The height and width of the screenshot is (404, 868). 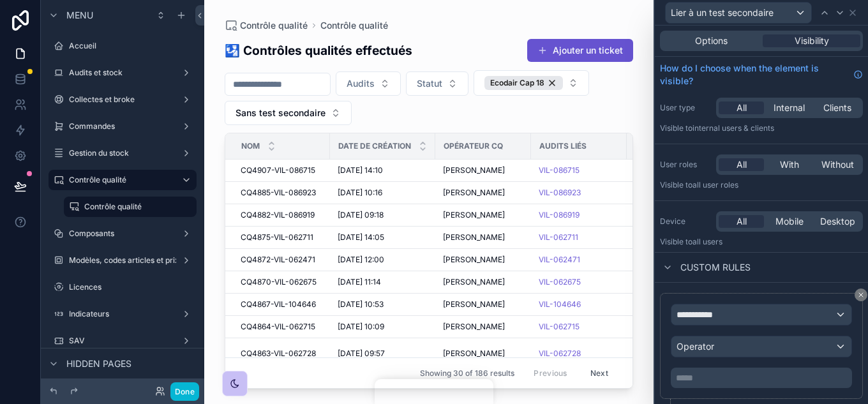 What do you see at coordinates (581, 51) in the screenshot?
I see `button: Ajouter un ticket` at bounding box center [581, 51].